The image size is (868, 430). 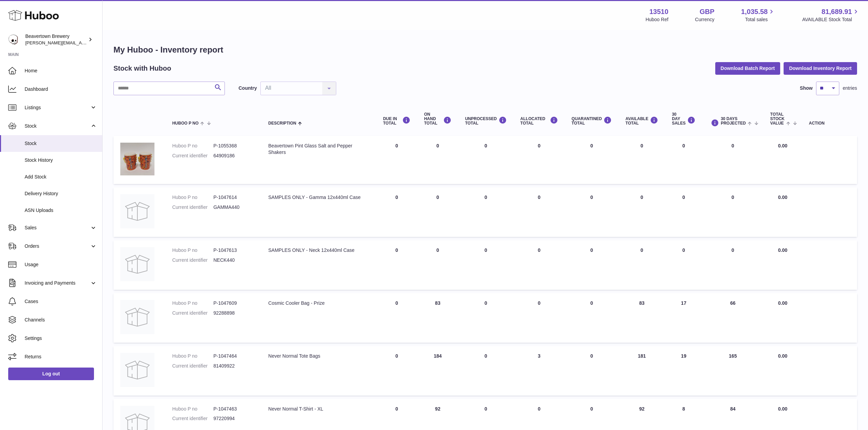 What do you see at coordinates (319, 304) in the screenshot?
I see `div: Cosmic Cooler Bag - Prize` at bounding box center [319, 304].